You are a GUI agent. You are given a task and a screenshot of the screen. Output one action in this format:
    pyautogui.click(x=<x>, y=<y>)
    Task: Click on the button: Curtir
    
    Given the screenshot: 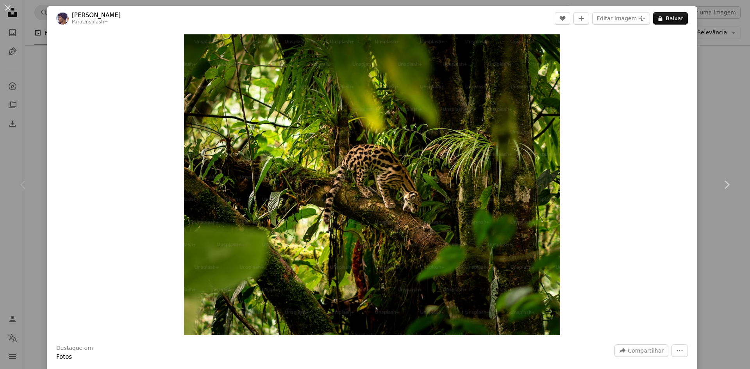 What is the action you would take?
    pyautogui.click(x=563, y=18)
    